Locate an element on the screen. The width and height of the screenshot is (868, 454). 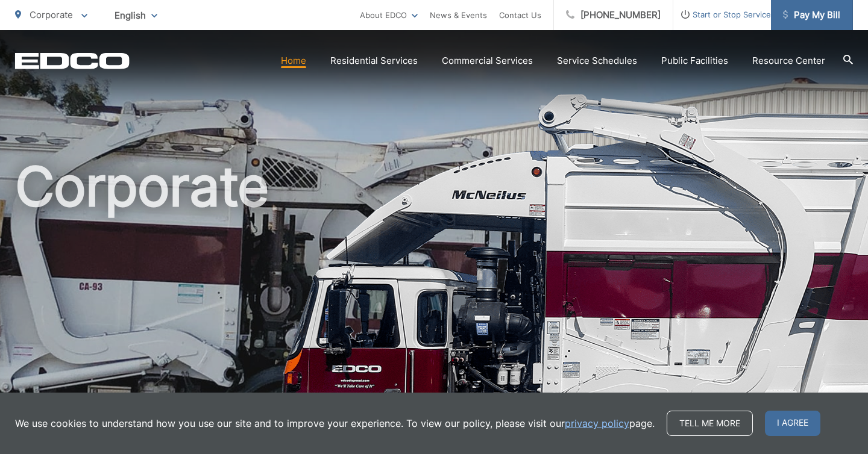
a: Public Facilities is located at coordinates (695, 61).